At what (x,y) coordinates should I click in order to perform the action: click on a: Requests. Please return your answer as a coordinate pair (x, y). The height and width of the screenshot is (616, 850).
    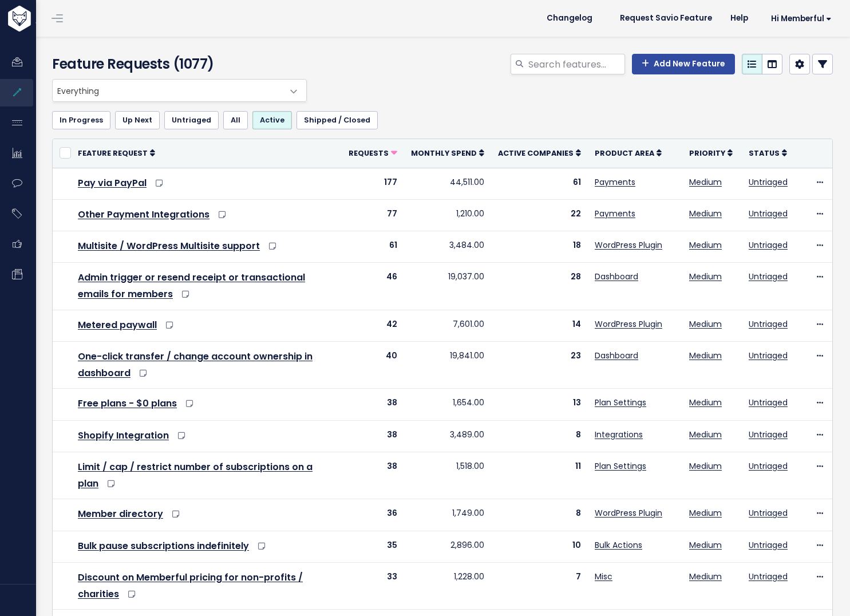
    Looking at the image, I should click on (372, 153).